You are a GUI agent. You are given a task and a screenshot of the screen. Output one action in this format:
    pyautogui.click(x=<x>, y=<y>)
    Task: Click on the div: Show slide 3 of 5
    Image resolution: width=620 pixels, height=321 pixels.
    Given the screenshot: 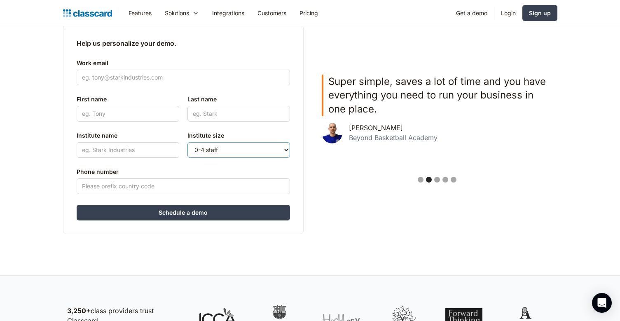 What is the action you would take?
    pyautogui.click(x=437, y=180)
    